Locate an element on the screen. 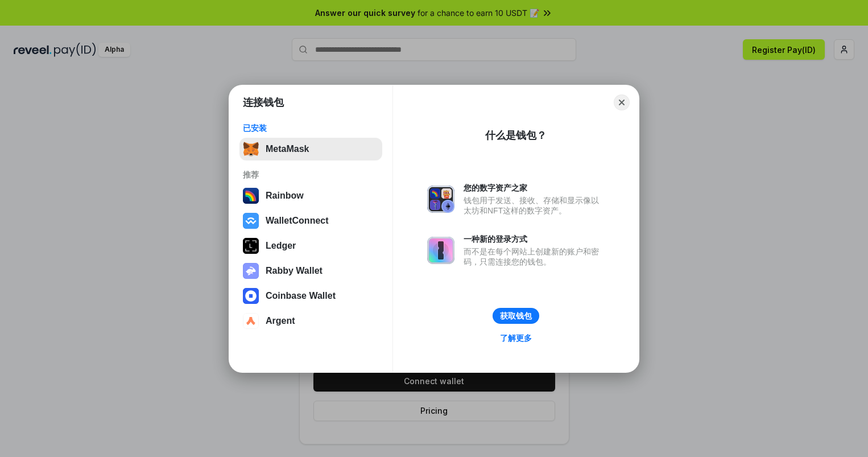  div: Rainbow is located at coordinates (285, 196).